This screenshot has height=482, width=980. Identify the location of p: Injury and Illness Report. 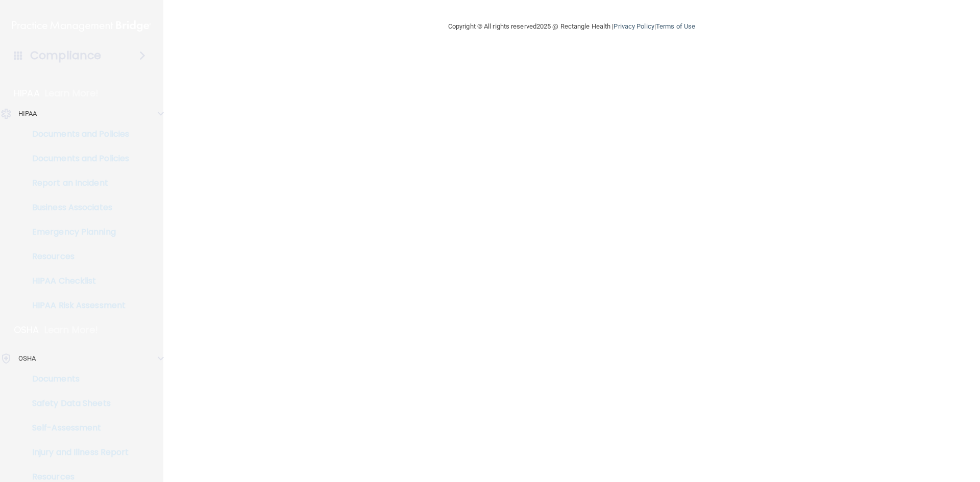
(76, 453).